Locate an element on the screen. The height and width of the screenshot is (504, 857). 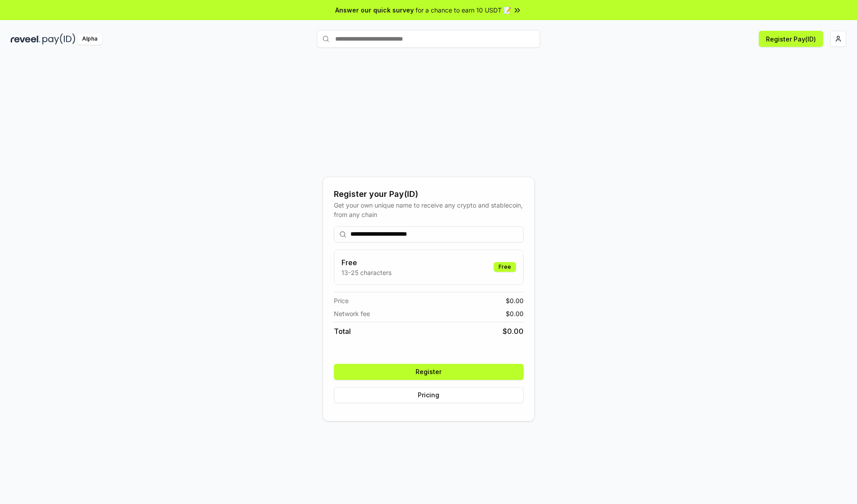
div: Get your own unique name to receive any crypto and stablecoin, from any chain is located at coordinates (428, 210).